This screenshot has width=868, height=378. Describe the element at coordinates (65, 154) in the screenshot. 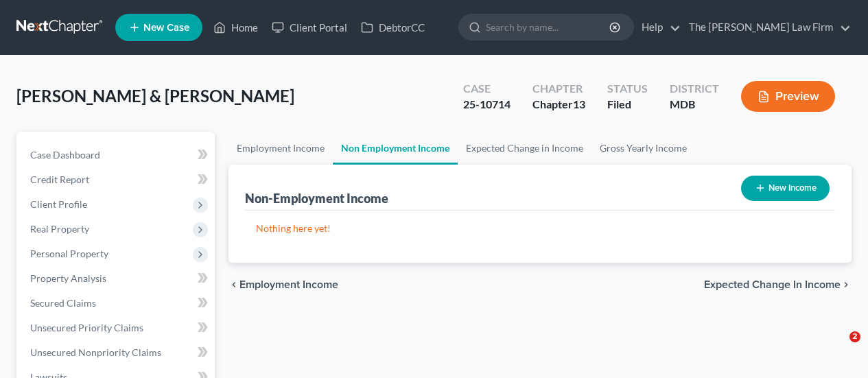

I see `span: Case Dashboard` at that location.